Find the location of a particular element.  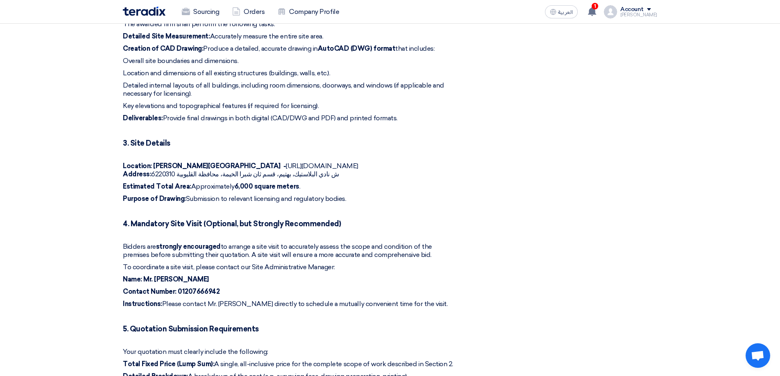

strong: Purpose of Drawing: is located at coordinates (154, 199).